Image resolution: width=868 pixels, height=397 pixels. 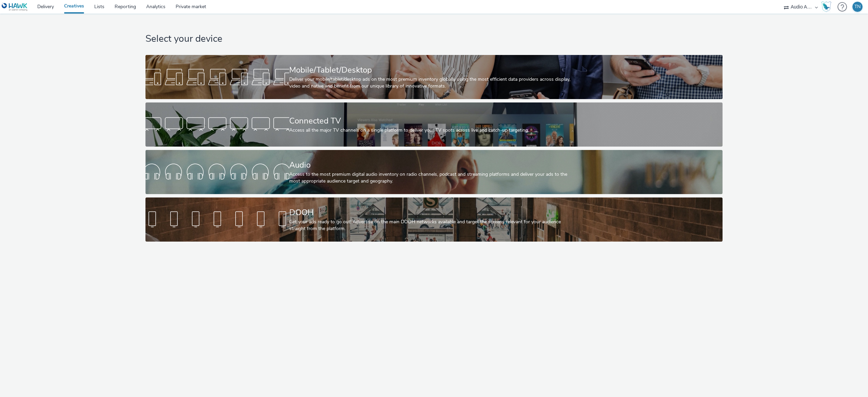 I want to click on div: Access all the major TV channels on a single platform to deliver your TV spots across live and ca..., so click(x=433, y=130).